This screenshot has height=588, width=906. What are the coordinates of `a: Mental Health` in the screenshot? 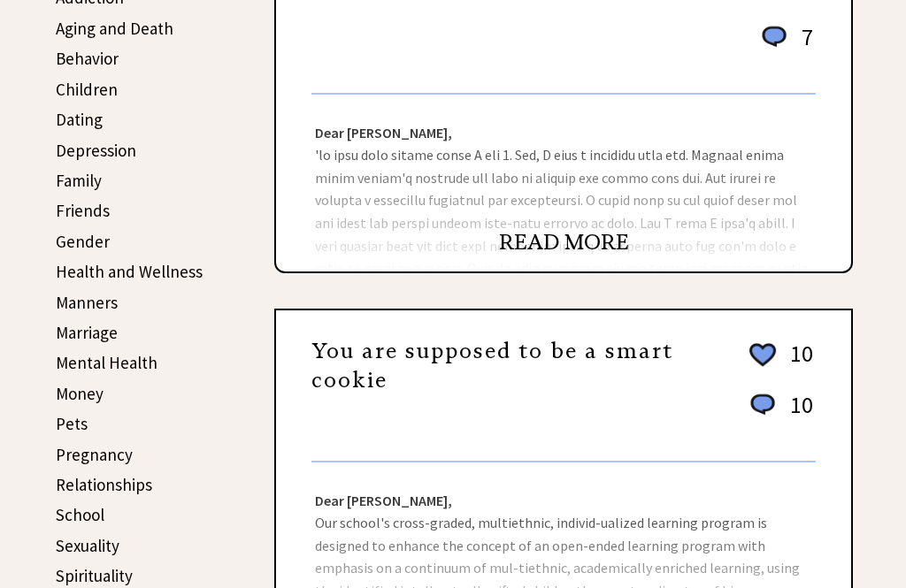 It's located at (107, 362).